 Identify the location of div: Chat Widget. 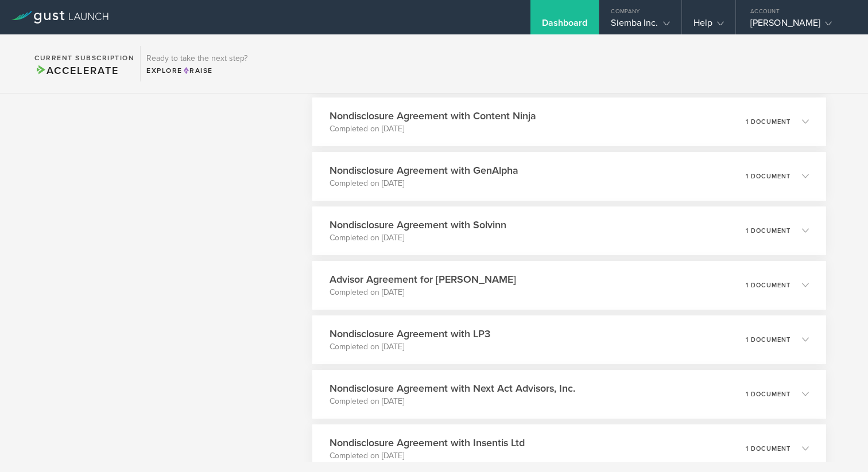
(839, 444).